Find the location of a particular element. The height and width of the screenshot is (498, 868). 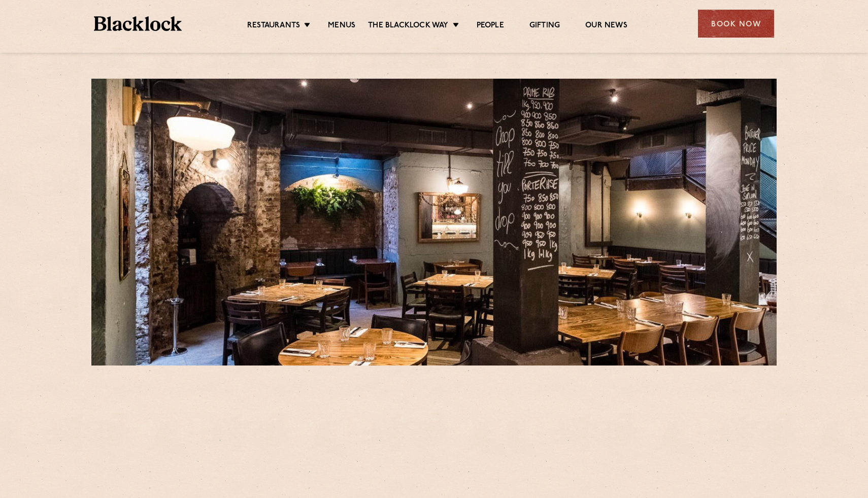

a: Restaurants is located at coordinates (274, 27).